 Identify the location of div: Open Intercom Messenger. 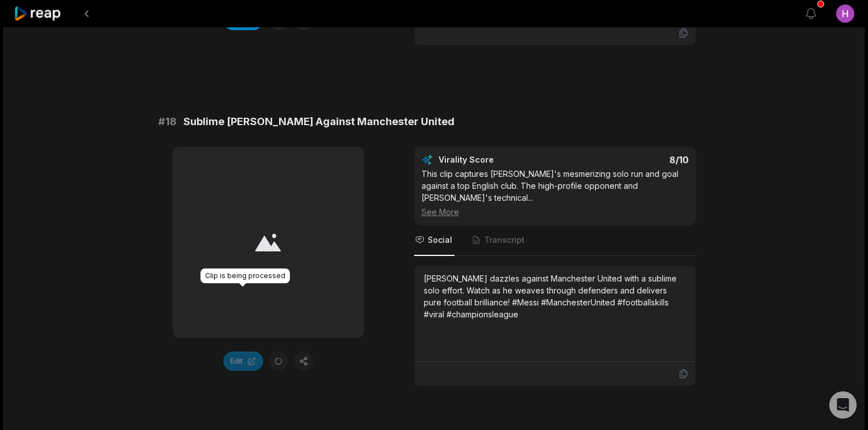
(843, 405).